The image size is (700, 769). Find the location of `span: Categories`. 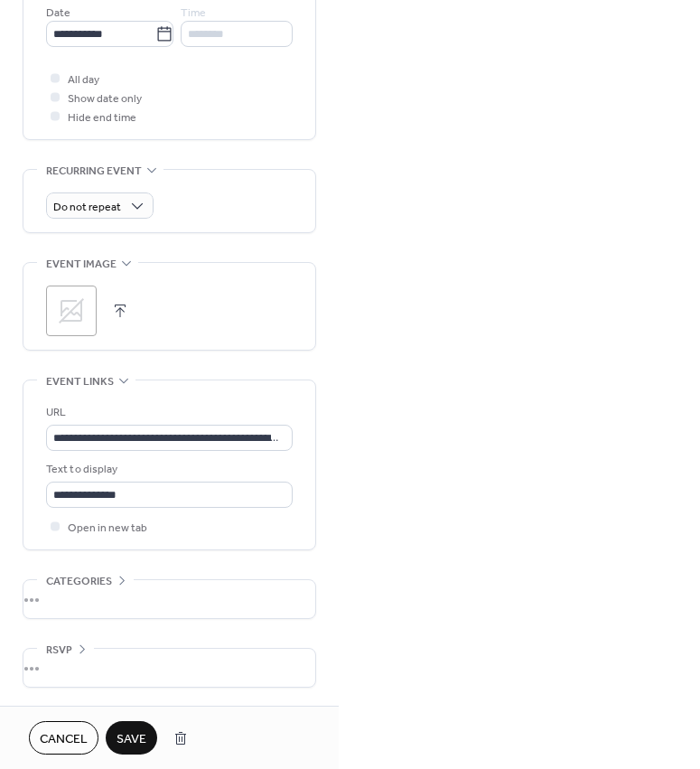

span: Categories is located at coordinates (79, 580).